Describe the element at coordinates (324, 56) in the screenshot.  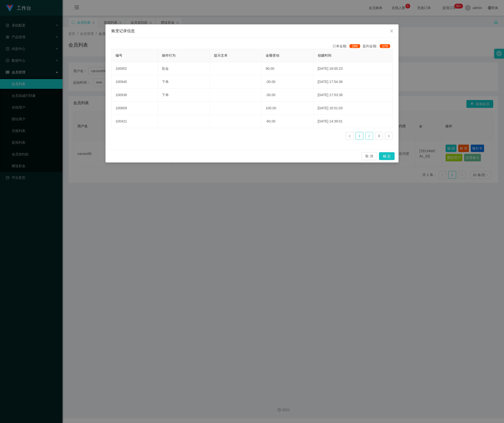
I see `span: 创建时间` at that location.